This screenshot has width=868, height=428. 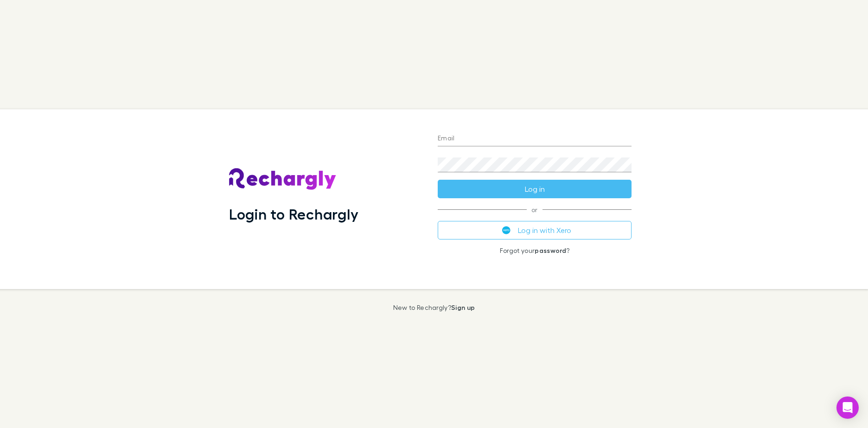 What do you see at coordinates (550, 250) in the screenshot?
I see `a: password` at bounding box center [550, 250].